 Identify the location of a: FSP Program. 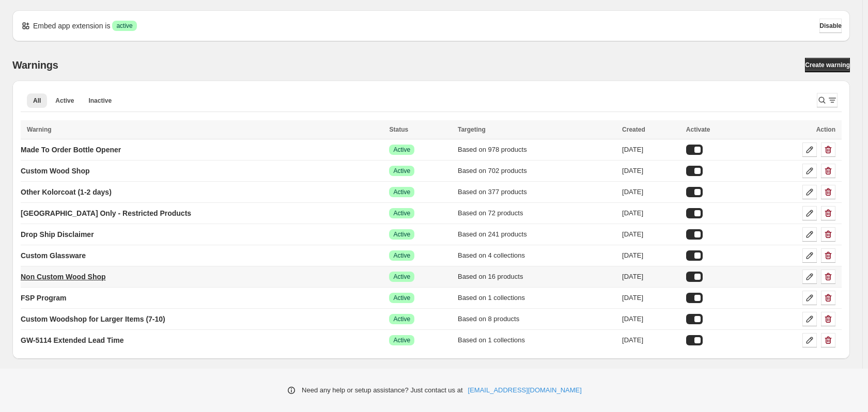
(44, 298).